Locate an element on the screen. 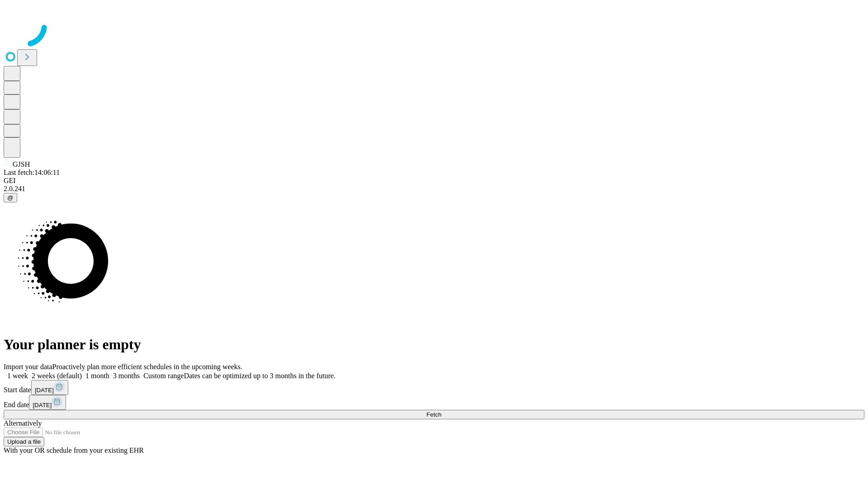 This screenshot has height=488, width=868. span: GJSH is located at coordinates (21, 164).